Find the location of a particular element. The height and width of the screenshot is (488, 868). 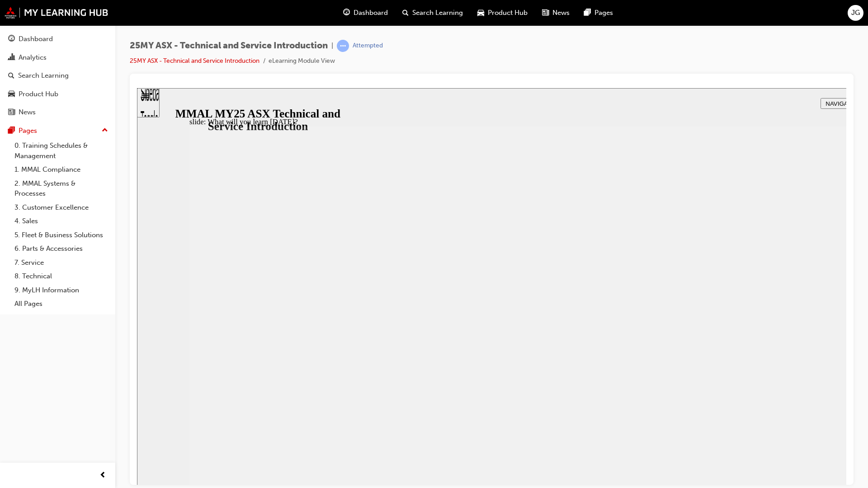

a: news-iconNews is located at coordinates (556, 13).